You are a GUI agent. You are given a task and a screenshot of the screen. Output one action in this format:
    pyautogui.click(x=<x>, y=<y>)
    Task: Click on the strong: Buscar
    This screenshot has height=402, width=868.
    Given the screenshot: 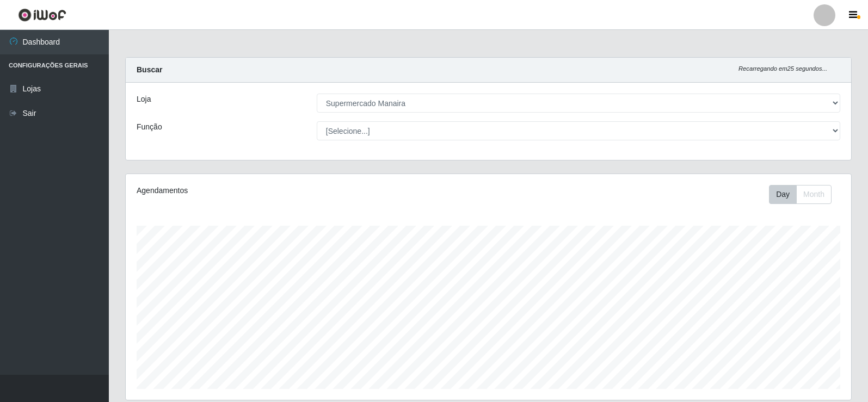 What is the action you would take?
    pyautogui.click(x=149, y=70)
    